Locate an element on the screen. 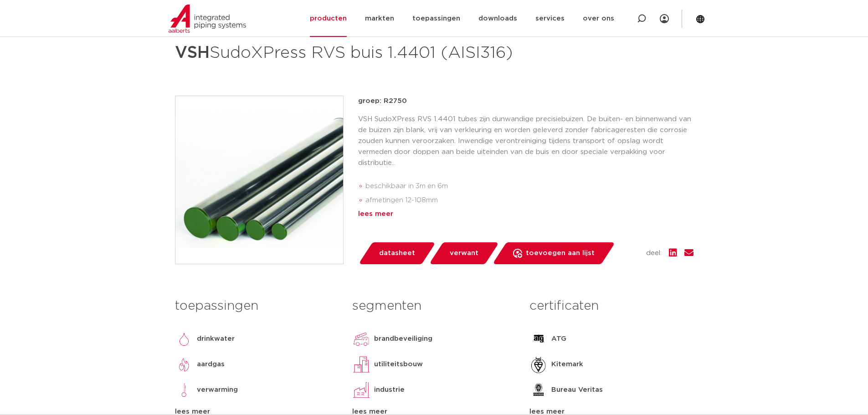 Image resolution: width=868 pixels, height=415 pixels. img: drinkwater is located at coordinates (184, 339).